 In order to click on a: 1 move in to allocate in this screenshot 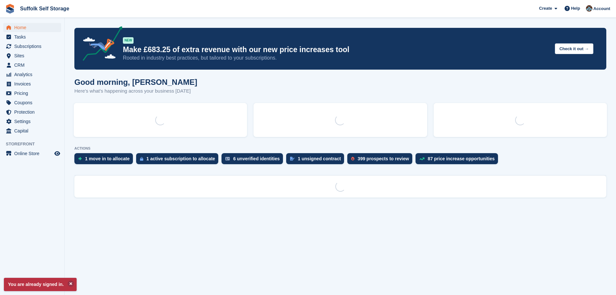, I will do `click(105, 160)`.